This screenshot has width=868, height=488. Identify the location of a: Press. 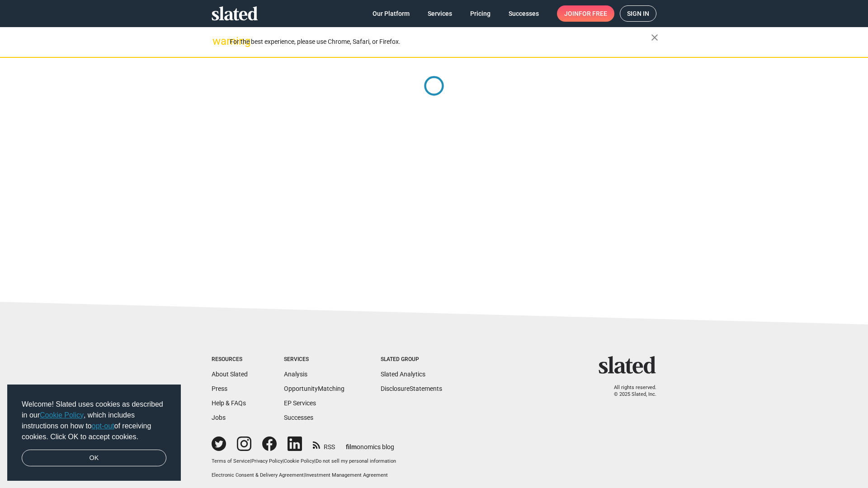
(219, 388).